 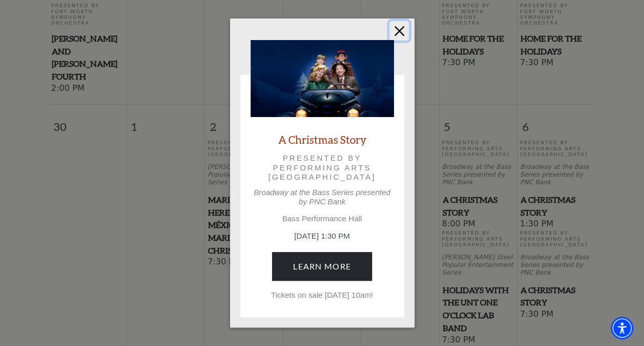 I want to click on button: Close, so click(x=399, y=30).